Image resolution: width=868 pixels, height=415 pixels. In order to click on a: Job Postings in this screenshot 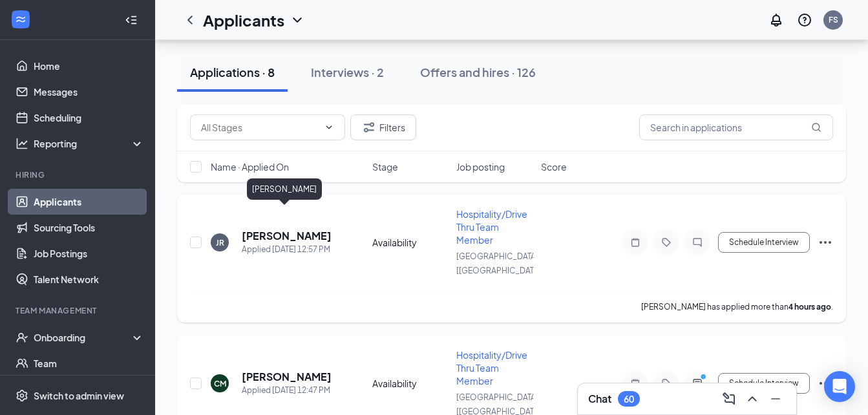, I will do `click(89, 254)`.